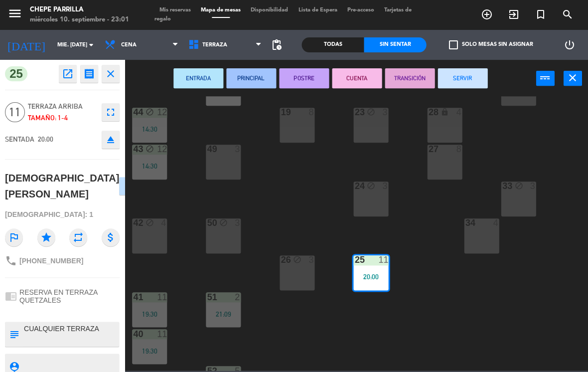 Image resolution: width=588 pixels, height=372 pixels. I want to click on button: TRANSICIÓN, so click(409, 79).